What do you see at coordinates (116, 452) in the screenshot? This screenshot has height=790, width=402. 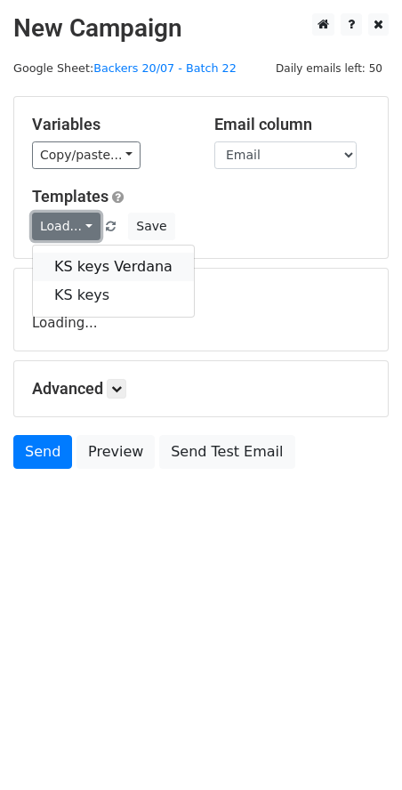 I see `a: Preview` at bounding box center [116, 452].